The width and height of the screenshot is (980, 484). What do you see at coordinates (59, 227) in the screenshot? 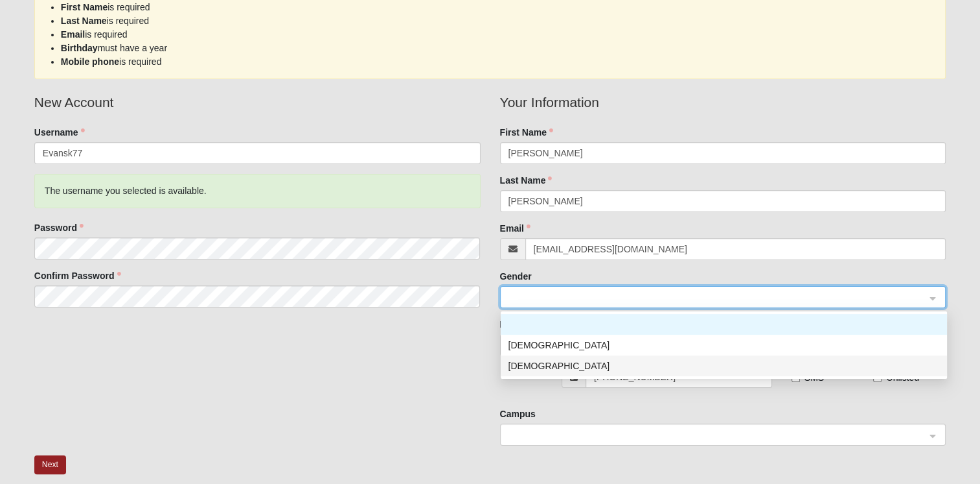
I see `label: Password` at bounding box center [59, 227].